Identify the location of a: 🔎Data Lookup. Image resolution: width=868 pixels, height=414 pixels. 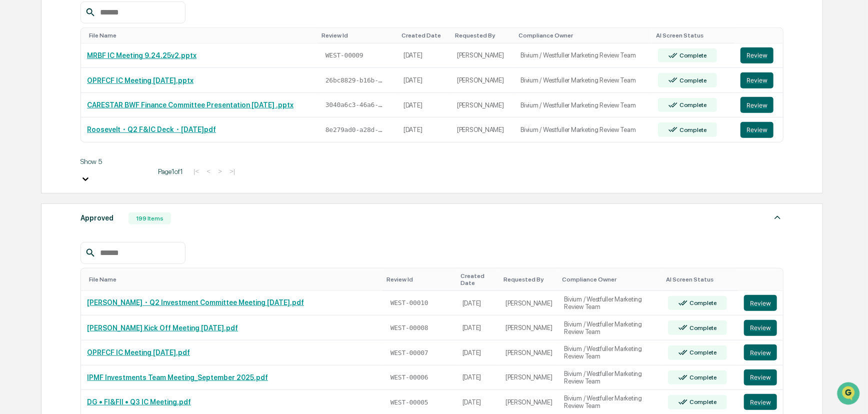
(37, 228).